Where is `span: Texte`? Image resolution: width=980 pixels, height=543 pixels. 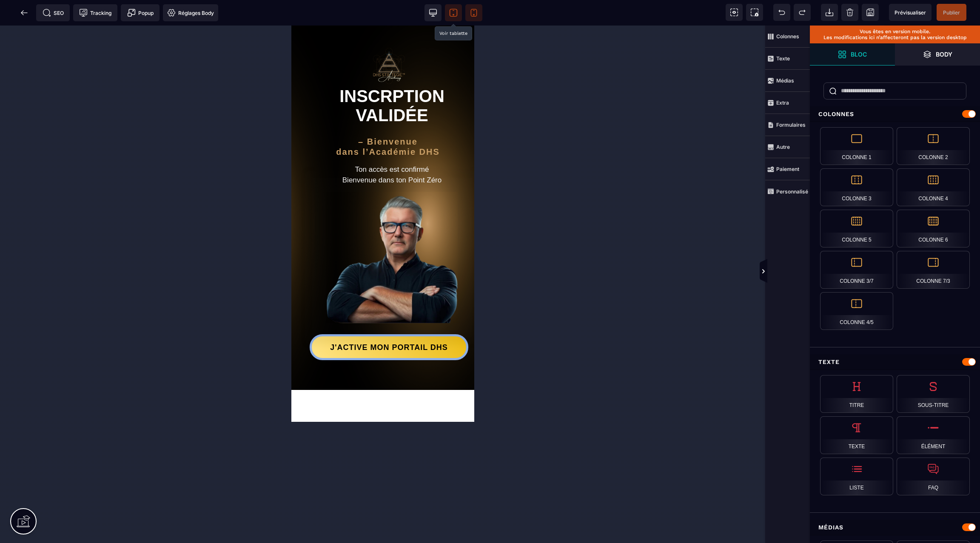 span: Texte is located at coordinates (787, 59).